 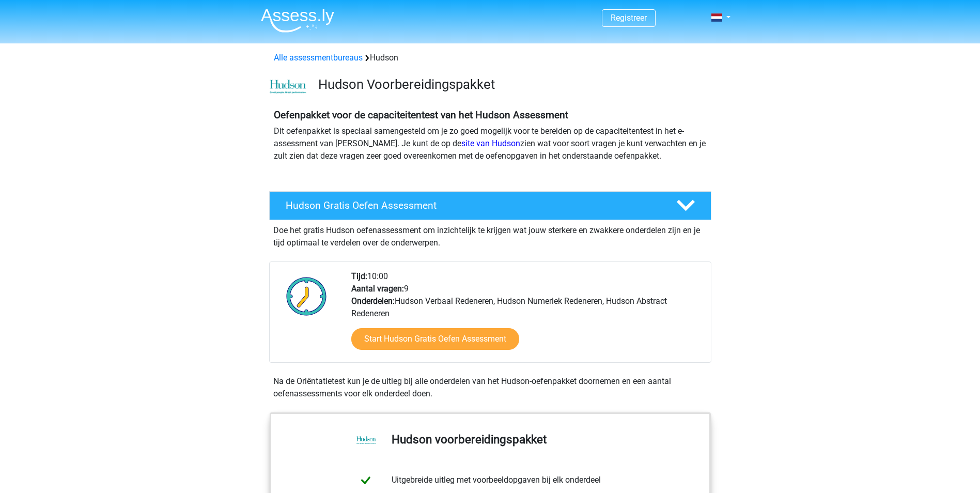 What do you see at coordinates (435, 339) in the screenshot?
I see `a: Start Hudson Gratis Oefen Assessment` at bounding box center [435, 339].